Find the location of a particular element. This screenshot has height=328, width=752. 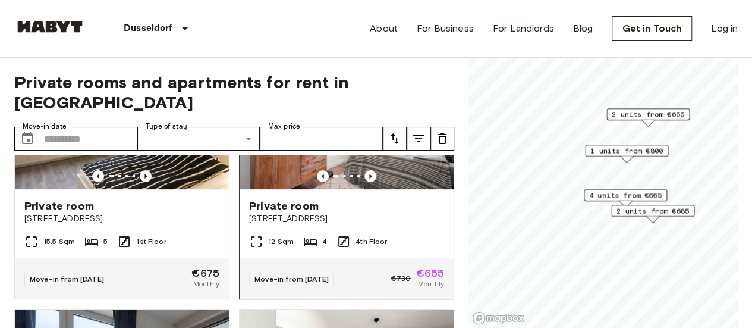

span: €730 is located at coordinates (401, 278).